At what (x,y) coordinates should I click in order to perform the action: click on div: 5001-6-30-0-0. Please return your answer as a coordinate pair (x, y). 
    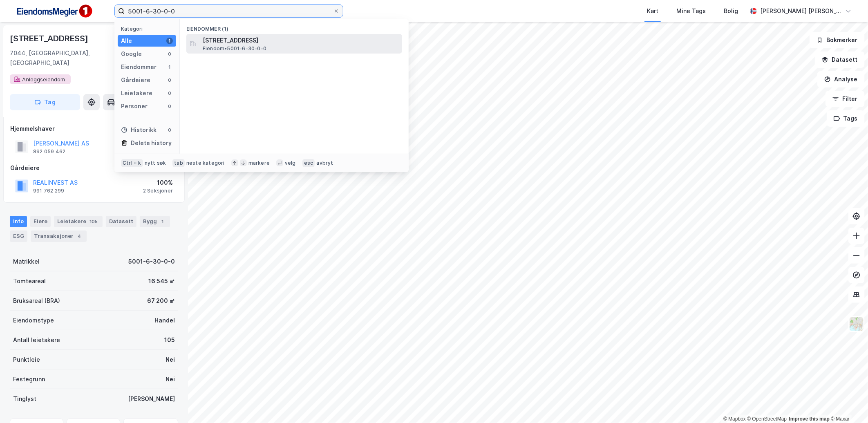
    Looking at the image, I should click on (152, 262).